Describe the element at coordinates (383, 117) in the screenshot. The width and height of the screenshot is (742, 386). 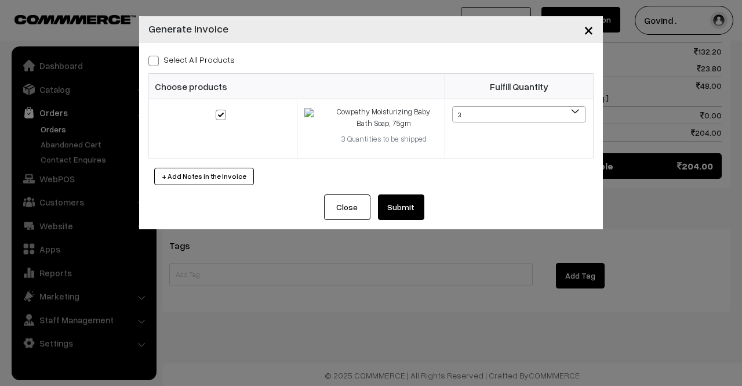
I see `div: Cowpathy Moisturizing Baby Bath Soap, 75gm` at that location.